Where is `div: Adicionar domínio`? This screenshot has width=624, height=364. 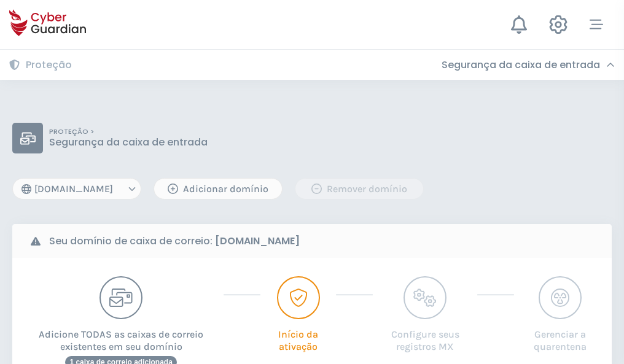 div: Adicionar domínio is located at coordinates (218, 189).